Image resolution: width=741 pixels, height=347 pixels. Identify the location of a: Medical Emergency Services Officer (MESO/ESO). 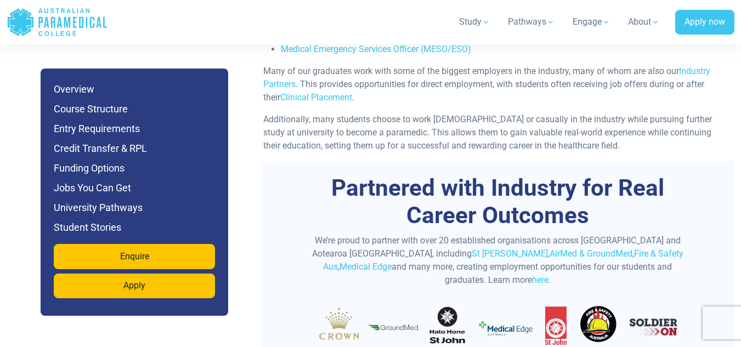
(376, 49).